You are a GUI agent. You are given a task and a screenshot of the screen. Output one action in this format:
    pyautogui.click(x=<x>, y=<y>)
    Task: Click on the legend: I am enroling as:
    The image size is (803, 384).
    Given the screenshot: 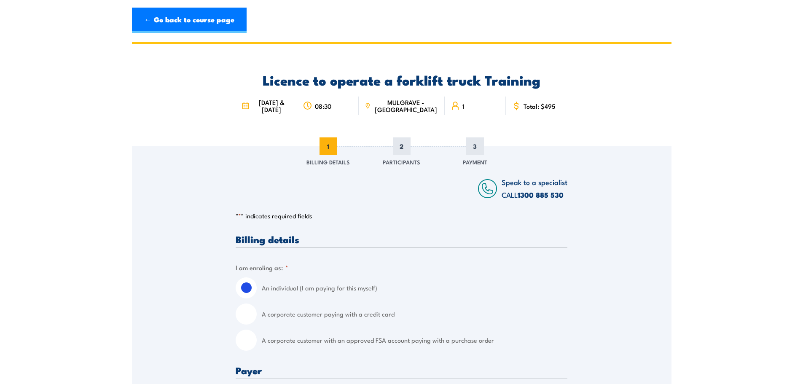 What is the action you would take?
    pyautogui.click(x=262, y=267)
    